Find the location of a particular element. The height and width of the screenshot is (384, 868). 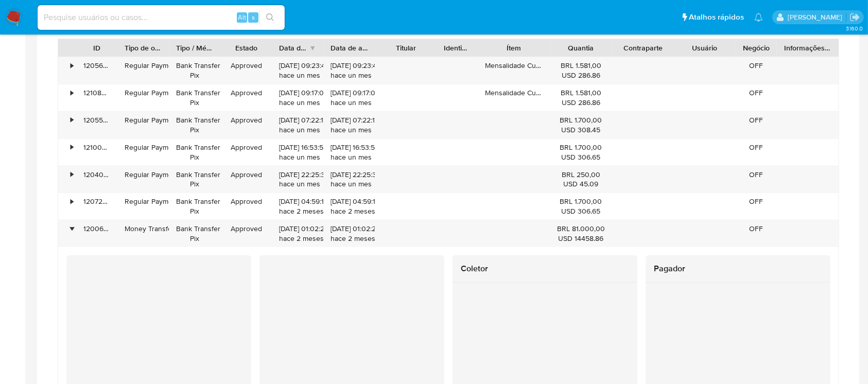

button: search-icon is located at coordinates (270, 18).